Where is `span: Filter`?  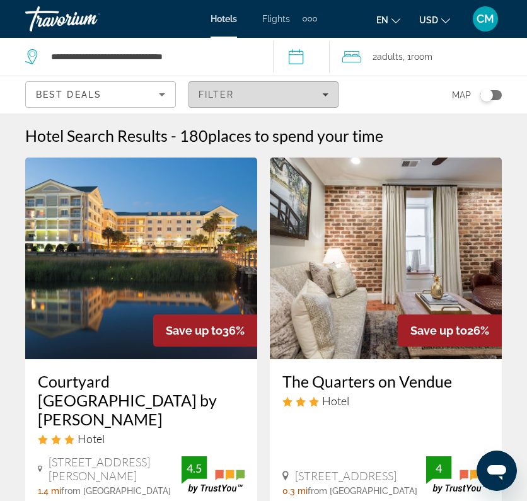
span: Filter is located at coordinates (216, 94).